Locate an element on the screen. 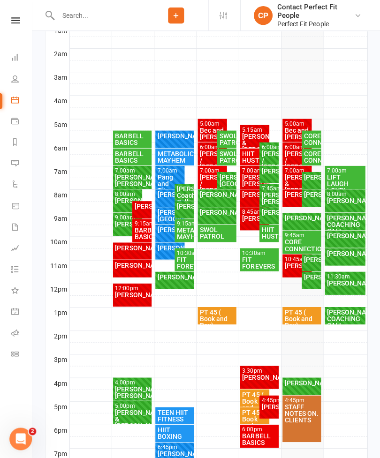 This screenshot has width=380, height=458. div: METABOLIC MAYHEM is located at coordinates (183, 233).